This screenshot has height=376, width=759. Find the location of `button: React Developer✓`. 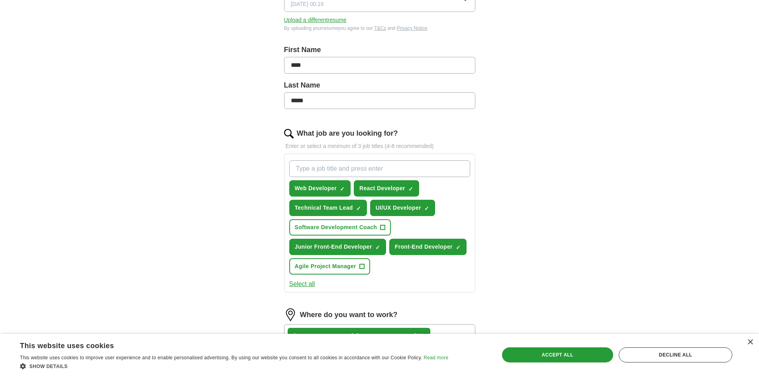

button: React Developer✓ is located at coordinates (386, 188).